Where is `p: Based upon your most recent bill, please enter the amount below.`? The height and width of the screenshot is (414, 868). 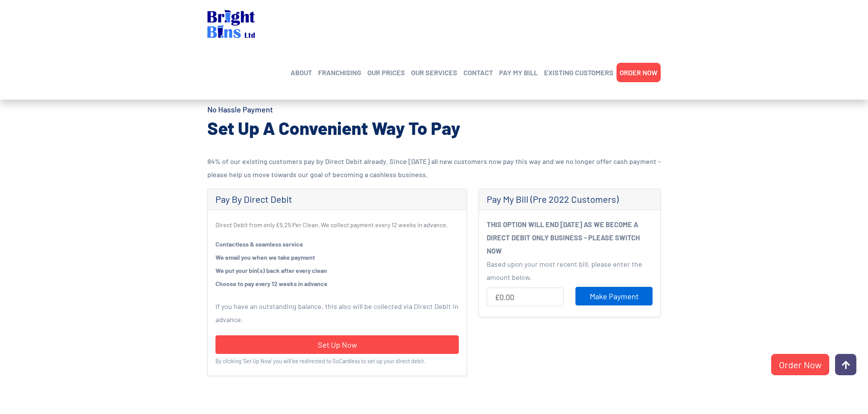 p: Based upon your most recent bill, please enter the amount below. is located at coordinates (570, 271).